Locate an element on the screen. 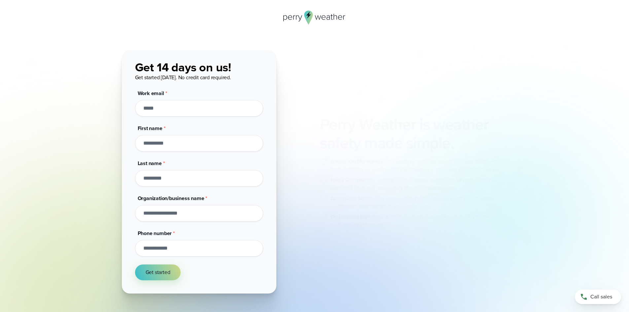  span: Get 14 days on us! is located at coordinates (183, 67).